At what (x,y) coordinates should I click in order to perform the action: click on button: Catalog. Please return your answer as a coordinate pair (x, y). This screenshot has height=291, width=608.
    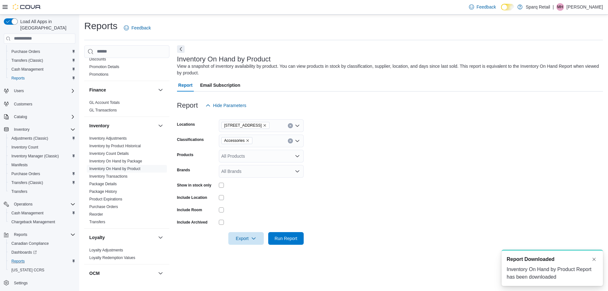
    Looking at the image, I should click on (20, 117).